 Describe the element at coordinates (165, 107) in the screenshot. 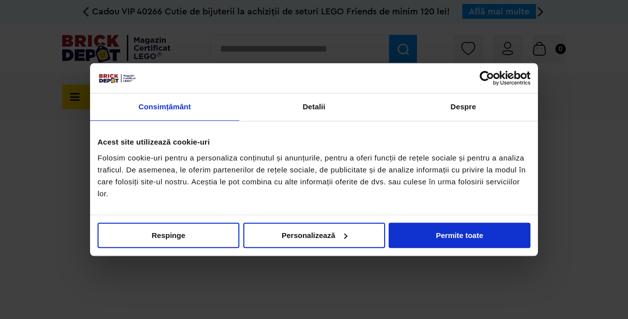

I see `a: Consimțământ` at that location.